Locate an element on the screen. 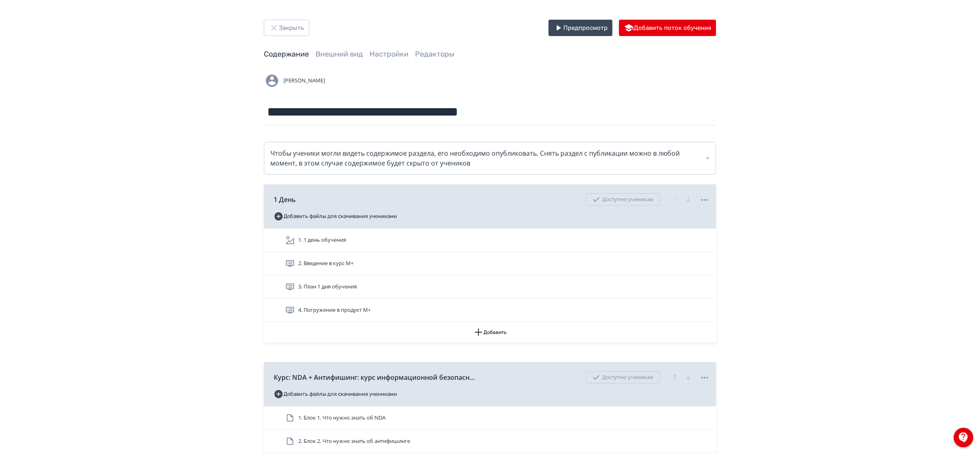 The width and height of the screenshot is (980, 454). button: Предпросмотр is located at coordinates (581, 28).